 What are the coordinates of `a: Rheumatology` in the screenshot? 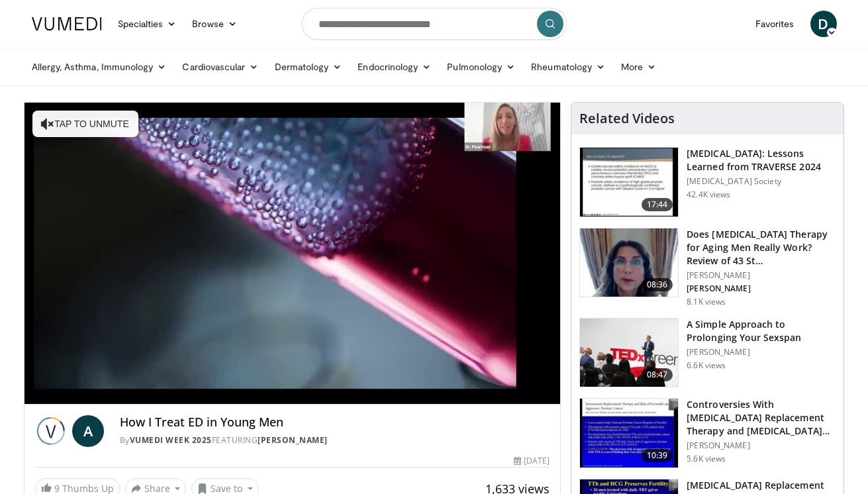 It's located at (569, 67).